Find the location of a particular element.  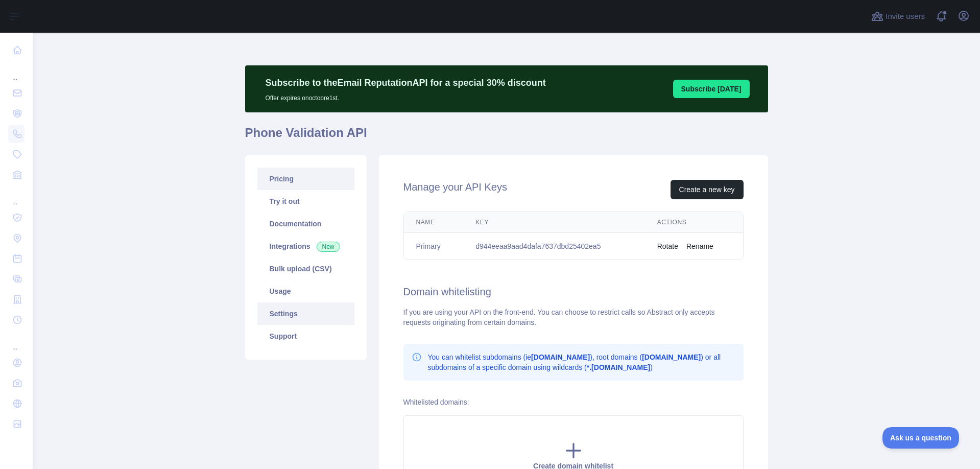

button: Invite users is located at coordinates (898, 16).